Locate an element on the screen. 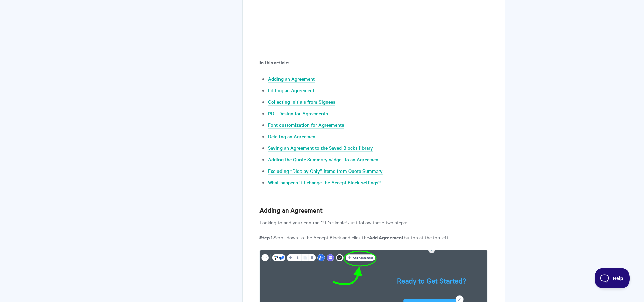 The image size is (644, 302). p: Looking to add your contract? It’s simple! Just follow these two steps: is located at coordinates (373, 222).